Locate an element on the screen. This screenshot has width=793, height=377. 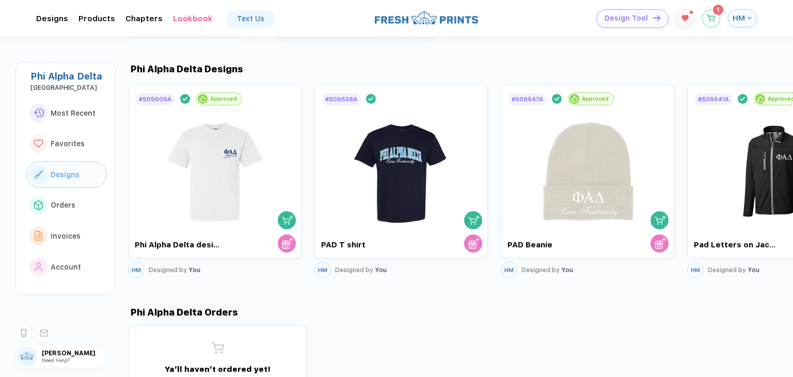
img: user profile is located at coordinates (27, 356).